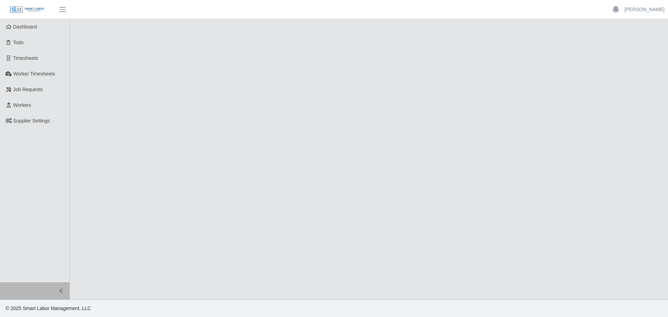 This screenshot has height=317, width=668. Describe the element at coordinates (48, 308) in the screenshot. I see `span: © 2025 Smart Labor Management, LLC` at that location.